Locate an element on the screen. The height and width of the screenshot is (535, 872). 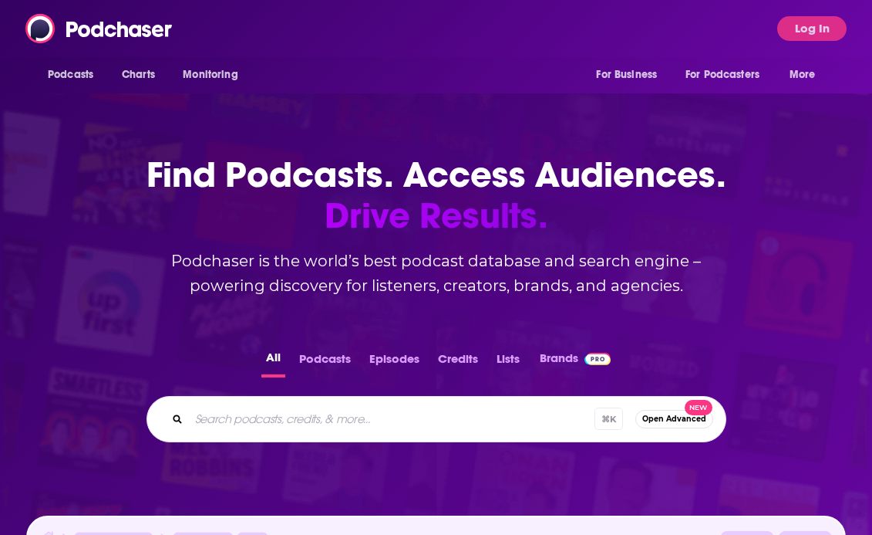
a: BrandsPodchaser Pro is located at coordinates (575, 362).